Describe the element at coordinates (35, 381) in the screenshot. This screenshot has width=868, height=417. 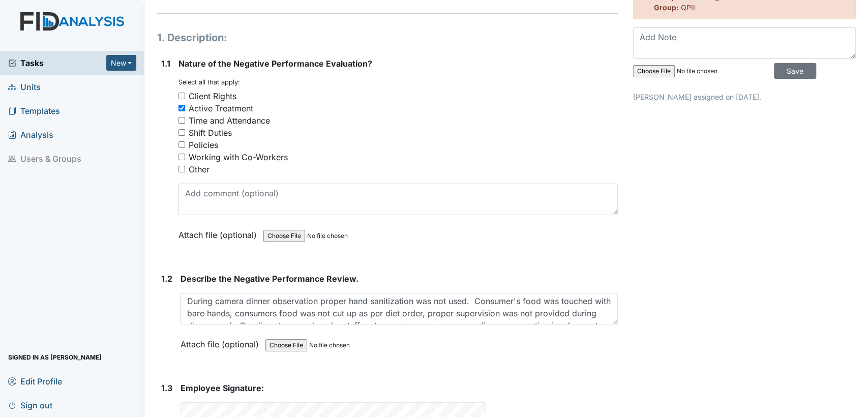
I see `span: Edit Profile` at that location.